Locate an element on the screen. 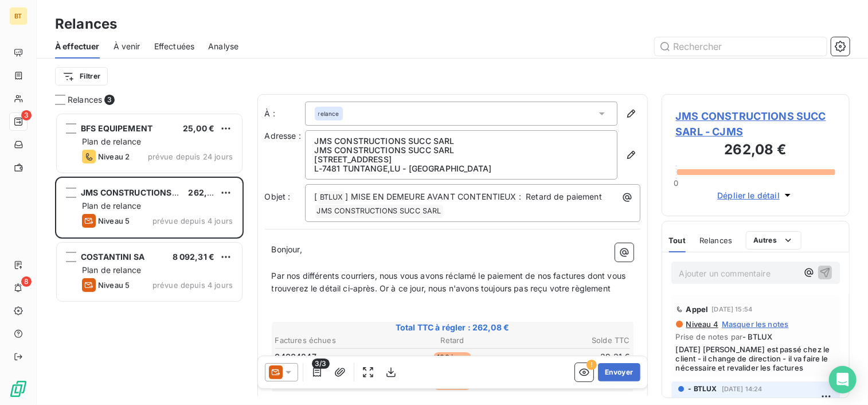 Image resolution: width=868 pixels, height=405 pixels. input: Rechercher is located at coordinates (741, 46).